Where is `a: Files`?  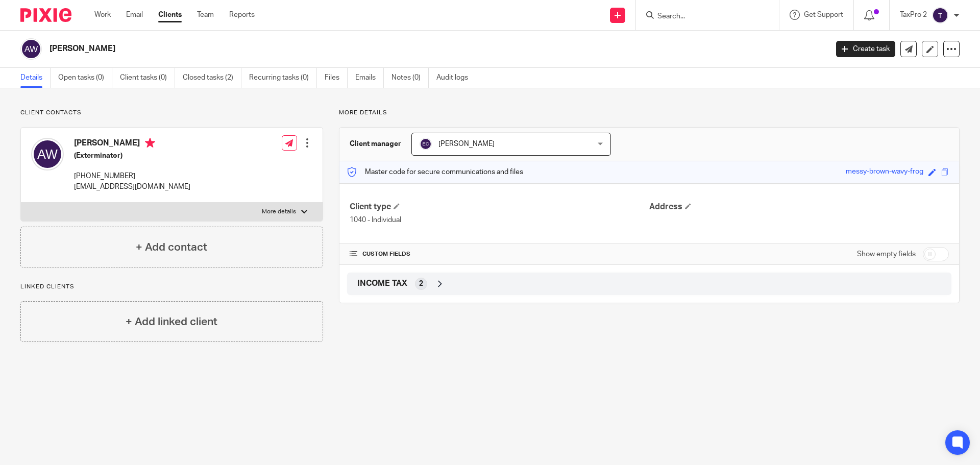 a: Files is located at coordinates (336, 78).